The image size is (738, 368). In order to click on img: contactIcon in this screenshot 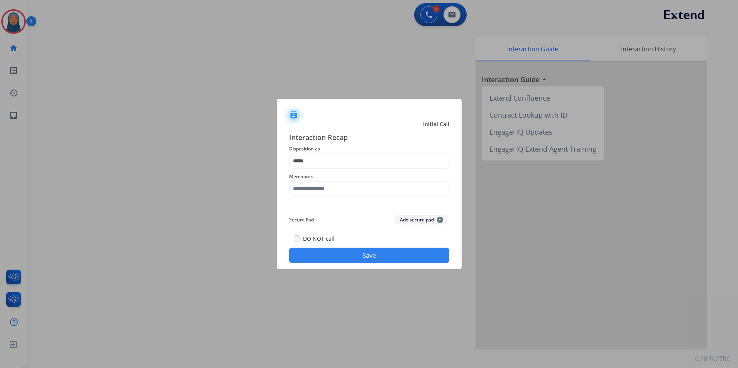, I will do `click(294, 115)`.